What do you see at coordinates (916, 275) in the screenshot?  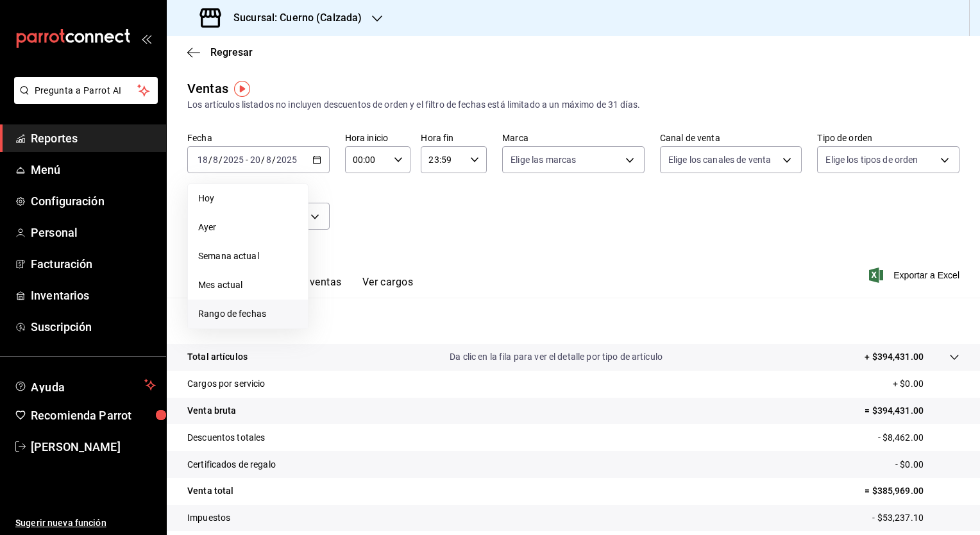 I see `span: Exportar a Excel` at bounding box center [916, 275].